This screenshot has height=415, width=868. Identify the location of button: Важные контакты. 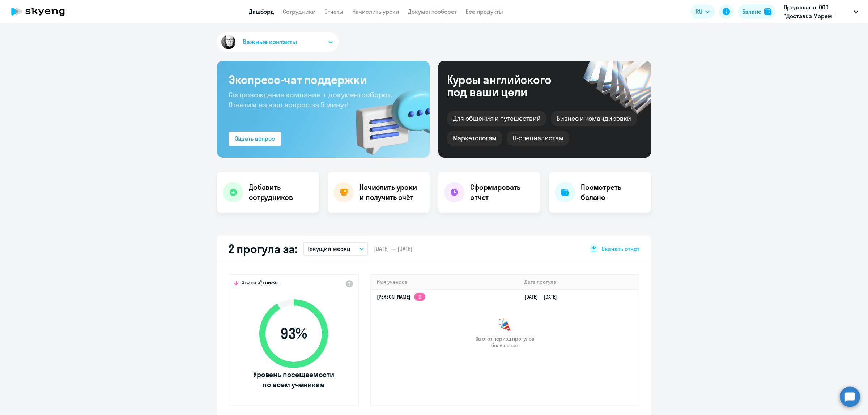
(278, 42).